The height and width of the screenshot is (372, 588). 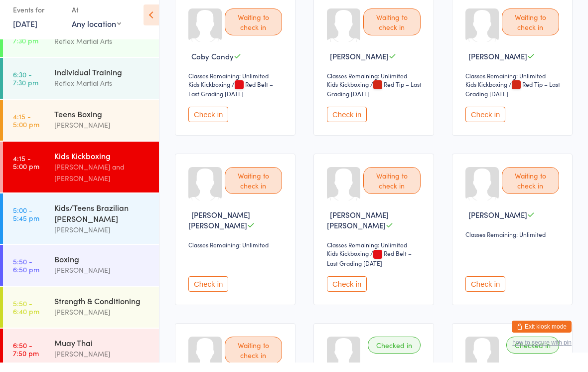 What do you see at coordinates (102, 268) in the screenshot?
I see `div: Boxing` at bounding box center [102, 268].